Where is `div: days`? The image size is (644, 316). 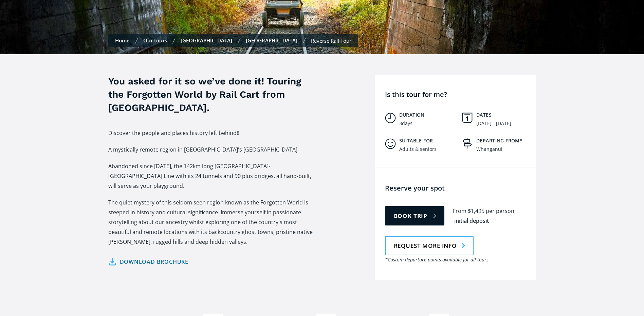 div: days is located at coordinates (407, 123).